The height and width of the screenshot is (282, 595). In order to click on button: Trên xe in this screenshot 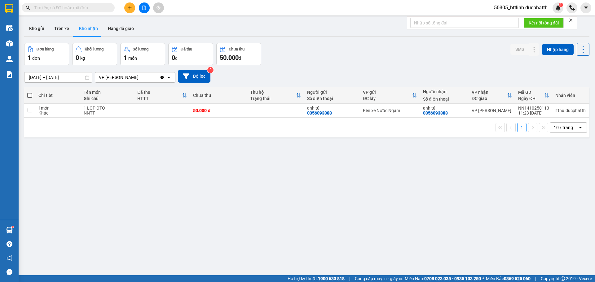, I will do `click(62, 28)`.